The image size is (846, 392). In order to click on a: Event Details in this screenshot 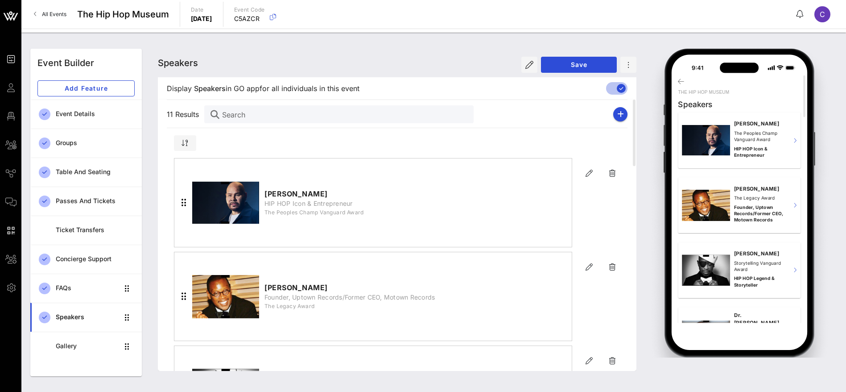, I will do `click(86, 114)`.